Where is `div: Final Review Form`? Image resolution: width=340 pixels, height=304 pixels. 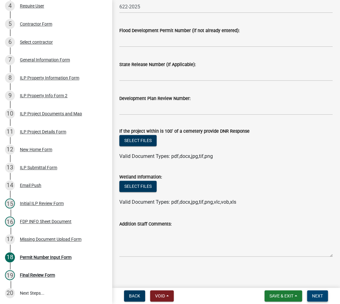 div: Final Review Form is located at coordinates (37, 275).